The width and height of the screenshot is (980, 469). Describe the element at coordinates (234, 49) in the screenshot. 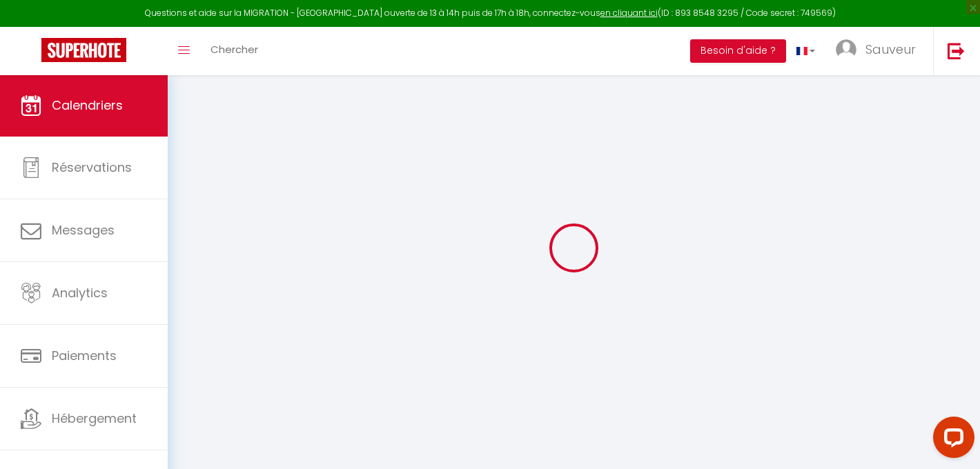

I see `span: Chercher` at that location.